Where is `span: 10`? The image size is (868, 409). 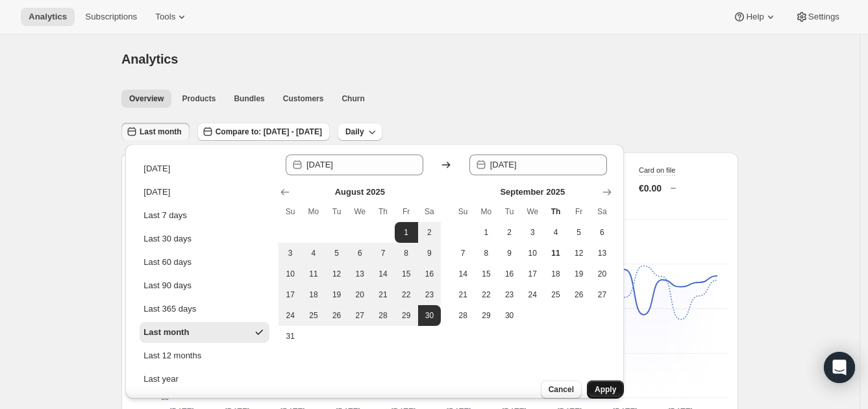 span: 10 is located at coordinates (290, 274).